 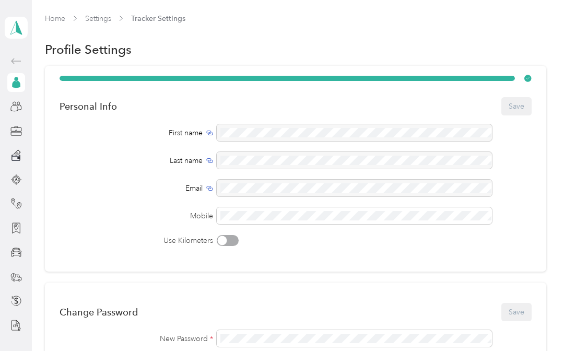 I want to click on span: Email, so click(x=194, y=188).